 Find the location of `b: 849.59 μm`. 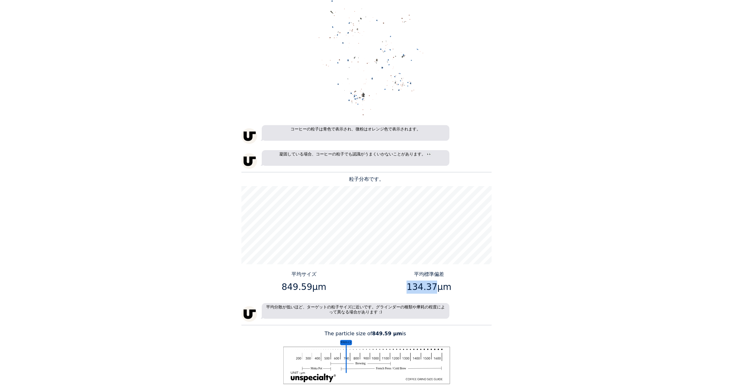

b: 849.59 μm is located at coordinates (387, 333).